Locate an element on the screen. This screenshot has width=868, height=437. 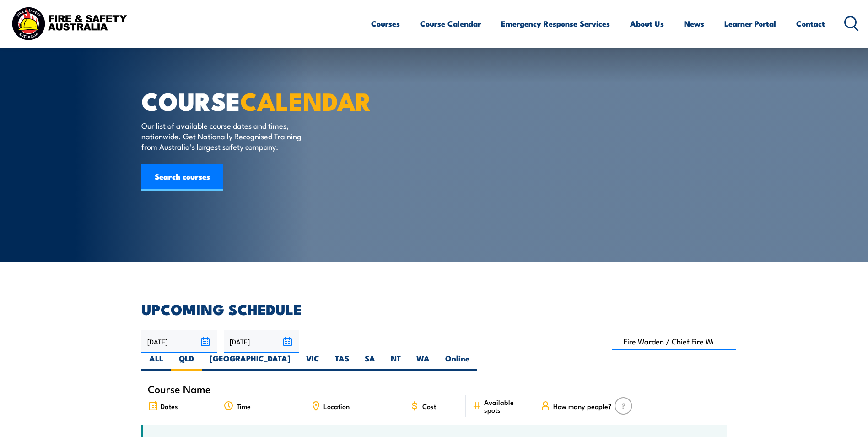
span: Time is located at coordinates (243, 405).